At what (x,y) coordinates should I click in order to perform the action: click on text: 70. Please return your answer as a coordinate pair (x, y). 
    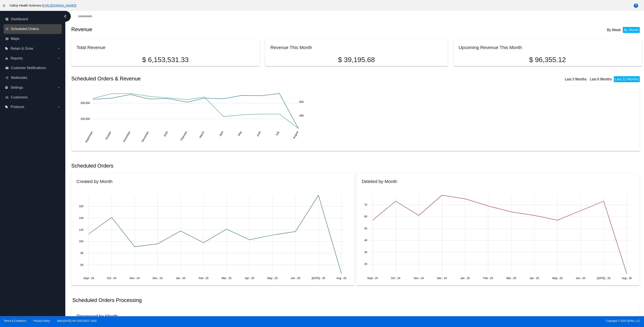
    Looking at the image, I should click on (365, 205).